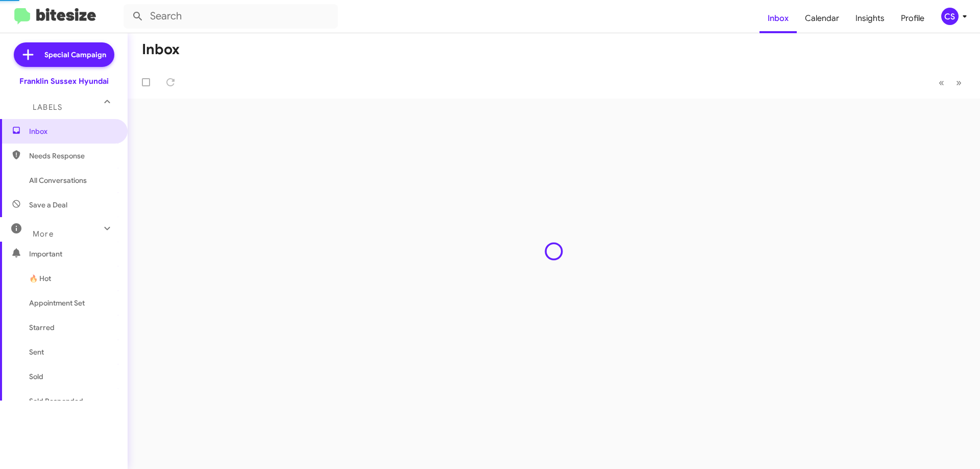  What do you see at coordinates (48, 205) in the screenshot?
I see `span: Save a Deal` at bounding box center [48, 205].